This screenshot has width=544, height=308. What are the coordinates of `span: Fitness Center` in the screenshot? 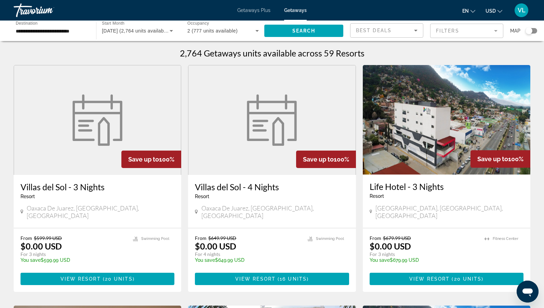 It's located at (506, 239).